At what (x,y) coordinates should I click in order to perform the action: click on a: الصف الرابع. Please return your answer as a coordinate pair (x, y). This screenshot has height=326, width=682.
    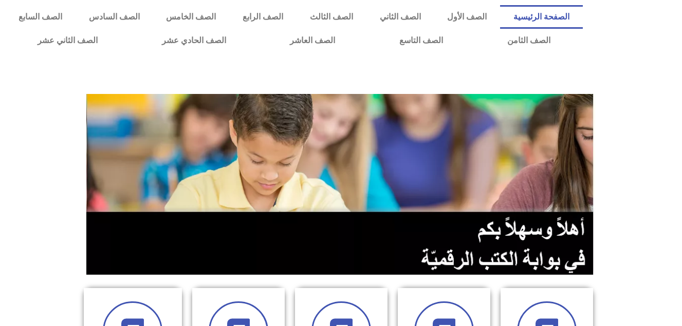
    Looking at the image, I should click on (262, 17).